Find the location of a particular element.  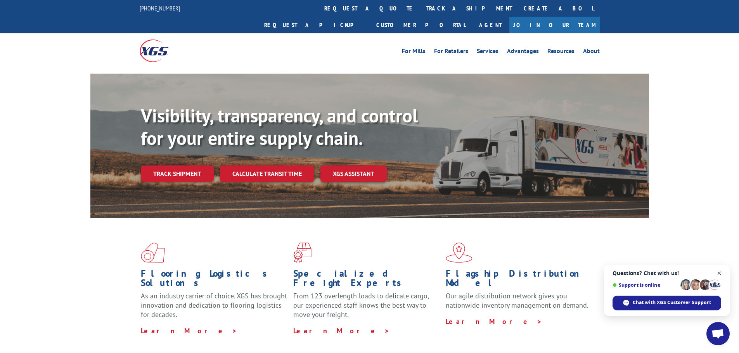

span: As an industry carrier of choice, XGS has brought innovation and dedication to flooring logistics... is located at coordinates (214, 305).